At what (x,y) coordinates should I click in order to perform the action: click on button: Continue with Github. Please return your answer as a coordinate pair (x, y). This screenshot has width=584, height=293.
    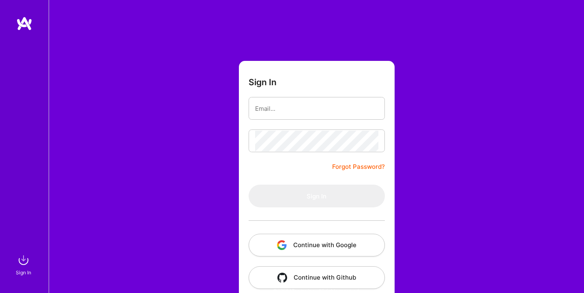
    Looking at the image, I should click on (316, 277).